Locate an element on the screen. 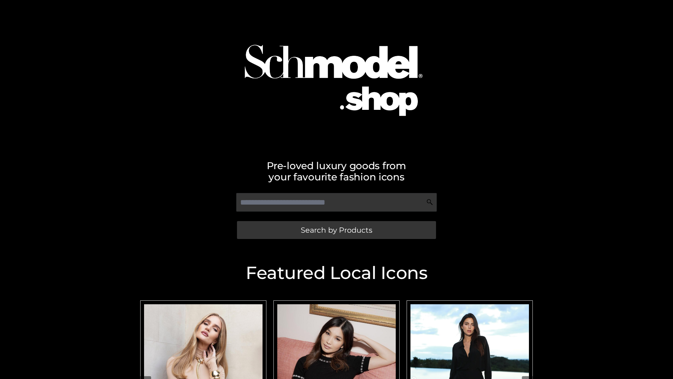 This screenshot has height=379, width=673. a: Search by Products is located at coordinates (337, 230).